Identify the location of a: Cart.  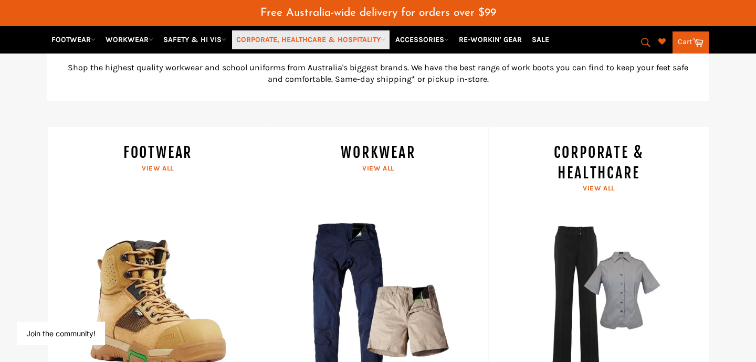
(690, 42).